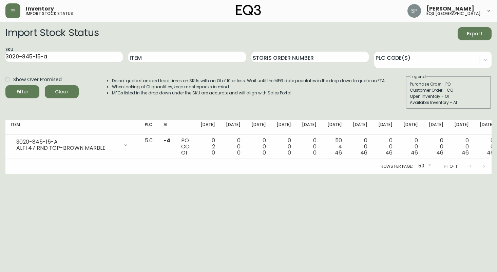  I want to click on img: logo, so click(249, 10).